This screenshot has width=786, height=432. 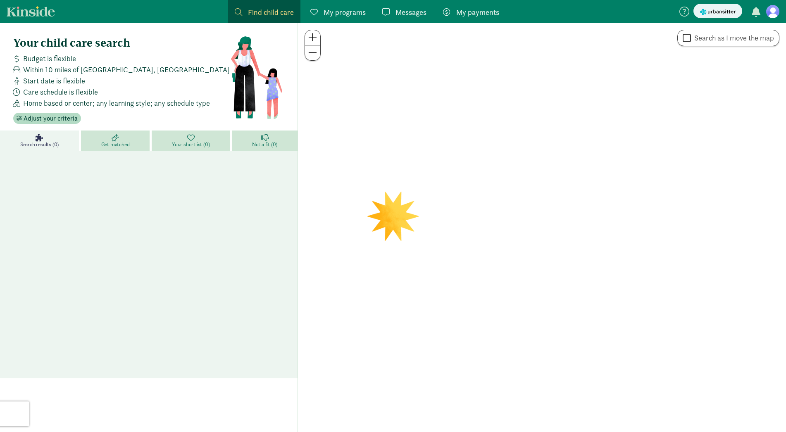 What do you see at coordinates (191, 145) in the screenshot?
I see `span: Your shortlist (0)` at bounding box center [191, 145].